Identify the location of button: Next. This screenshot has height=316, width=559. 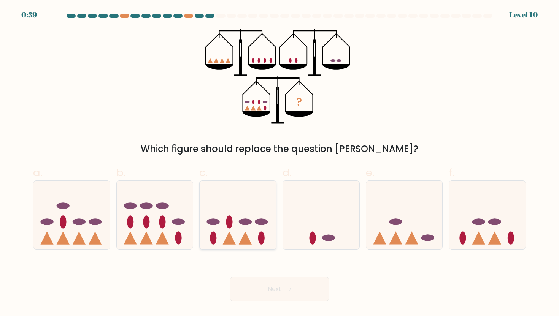
(280, 289).